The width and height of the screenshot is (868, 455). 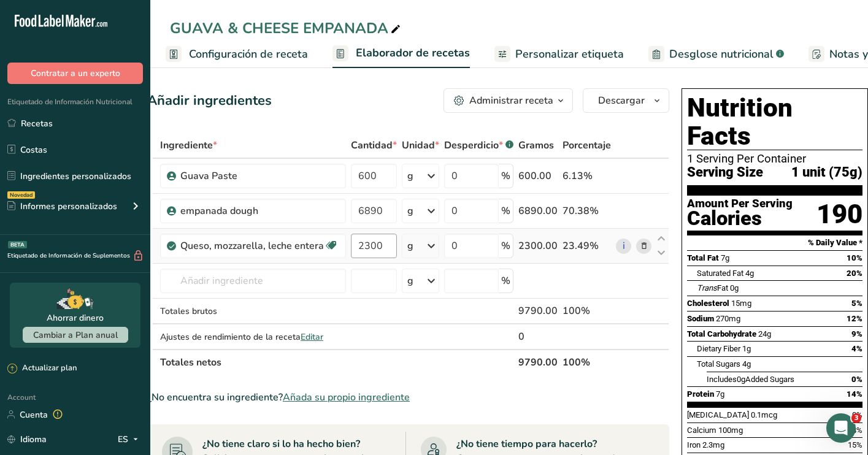 I want to click on th: 100%, so click(x=587, y=362).